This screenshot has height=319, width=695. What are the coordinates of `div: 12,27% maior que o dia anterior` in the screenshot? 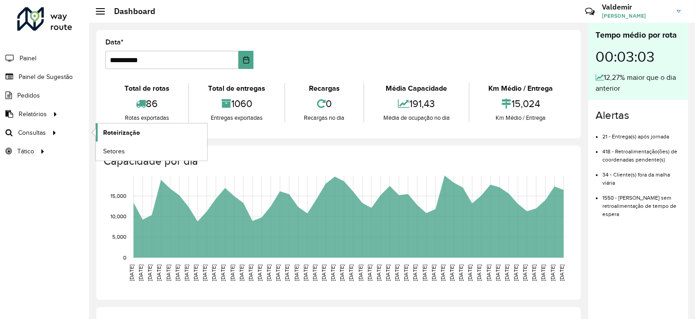 It's located at (638, 83).